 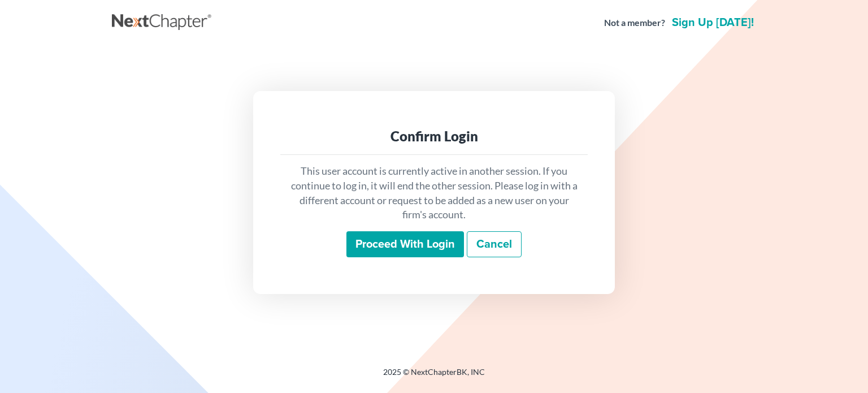 I want to click on div: 2025 © NextChapterBK, INC, so click(x=434, y=377).